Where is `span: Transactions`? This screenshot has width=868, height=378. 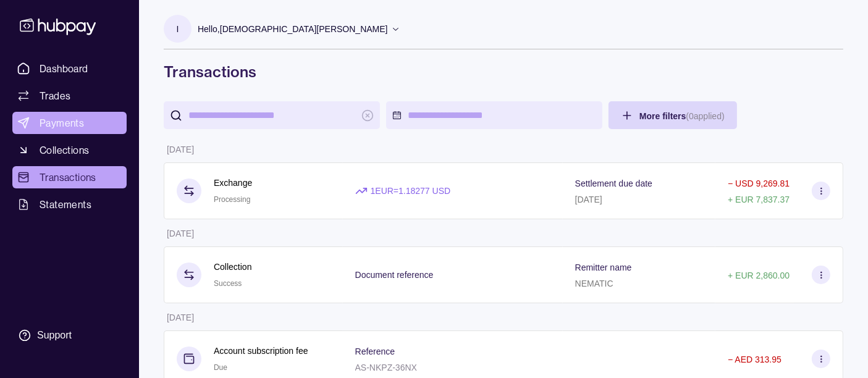
span: Transactions is located at coordinates (68, 177).